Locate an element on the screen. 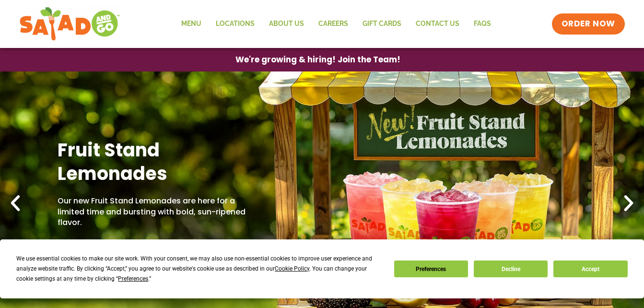 This screenshot has height=308, width=644. div: Next slide is located at coordinates (629, 203).